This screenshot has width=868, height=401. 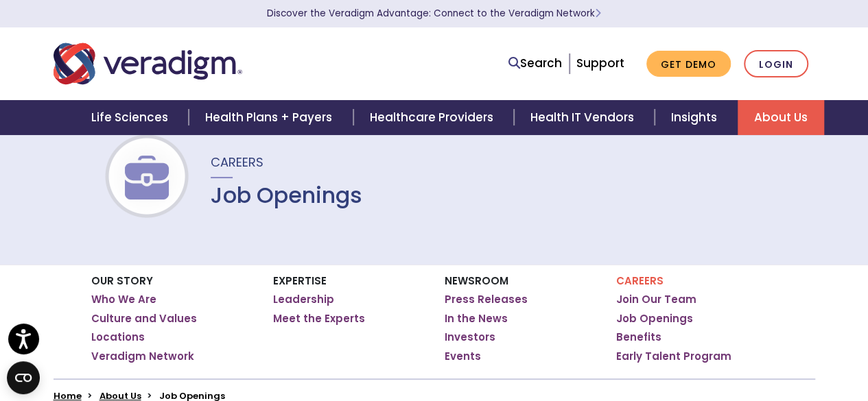 What do you see at coordinates (237, 161) in the screenshot?
I see `span: Careers` at bounding box center [237, 161].